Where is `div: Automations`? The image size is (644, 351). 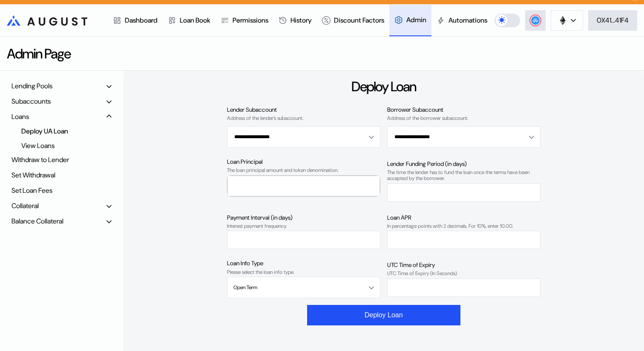
div: Automations is located at coordinates (468, 20).